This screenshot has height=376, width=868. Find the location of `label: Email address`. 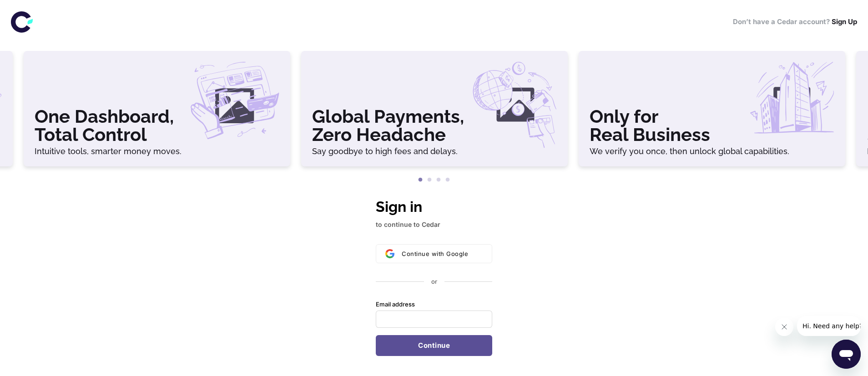

label: Email address is located at coordinates (395, 304).